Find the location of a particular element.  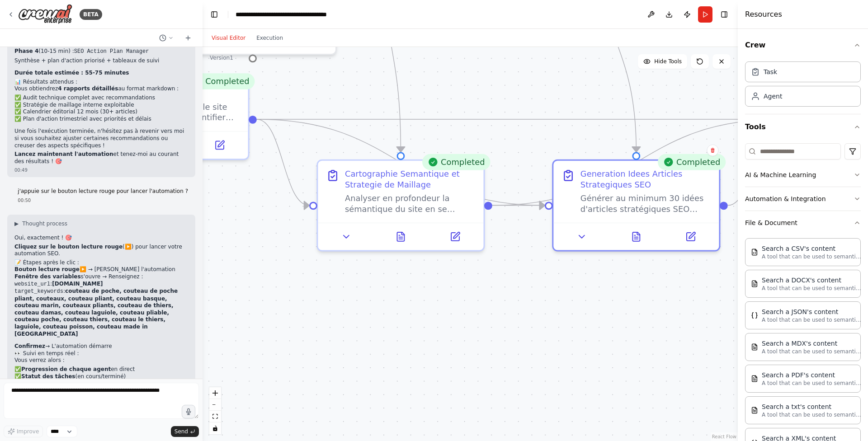

li: s'ouvre → Renseignez : is located at coordinates (101, 306).